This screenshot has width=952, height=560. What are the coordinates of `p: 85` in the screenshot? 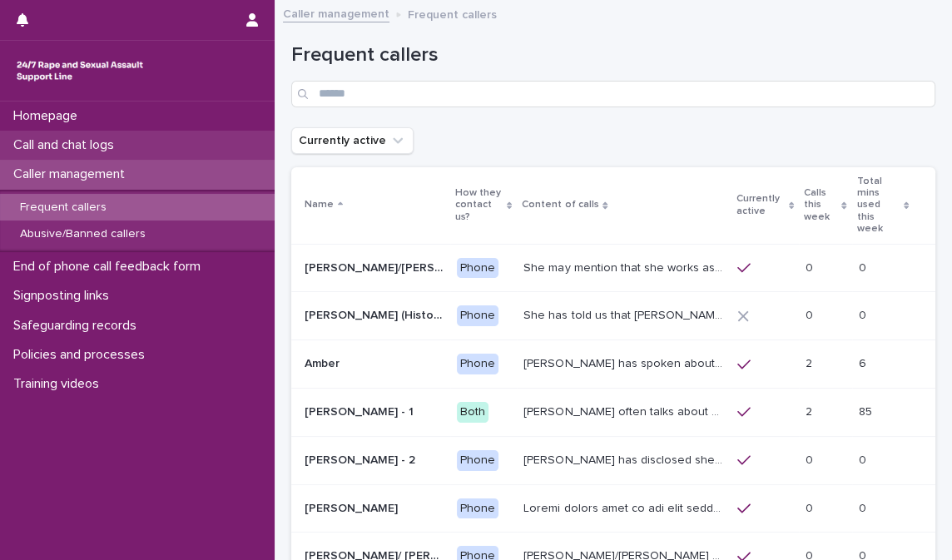 It's located at (867, 411).